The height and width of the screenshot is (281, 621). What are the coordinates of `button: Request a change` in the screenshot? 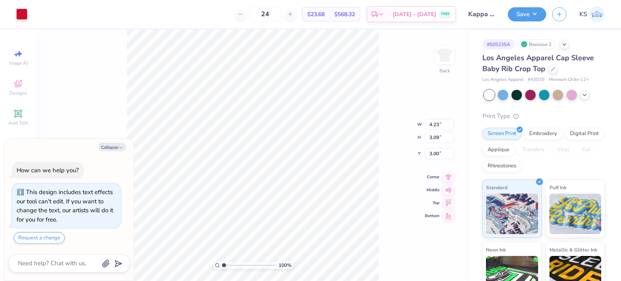 It's located at (39, 238).